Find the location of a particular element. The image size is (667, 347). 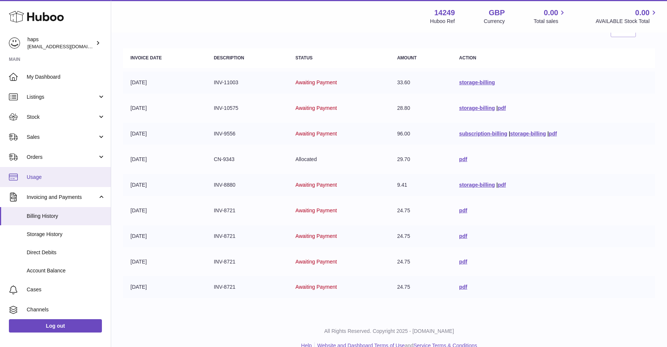

td: 33.60 is located at coordinates (421, 82).